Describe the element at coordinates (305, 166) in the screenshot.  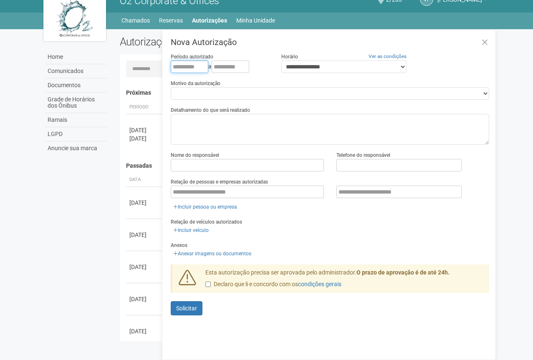
I see `h4: Passadas` at that location.